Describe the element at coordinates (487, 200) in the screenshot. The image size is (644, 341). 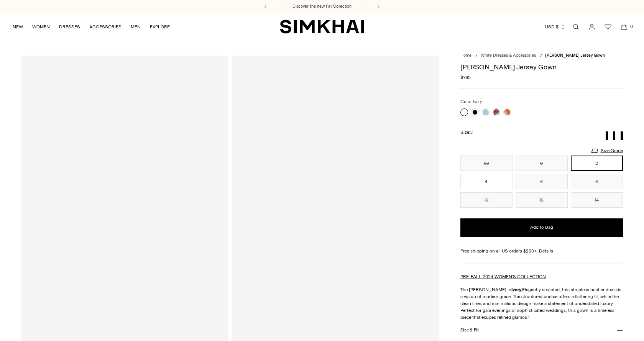
I see `button: 10` at that location.